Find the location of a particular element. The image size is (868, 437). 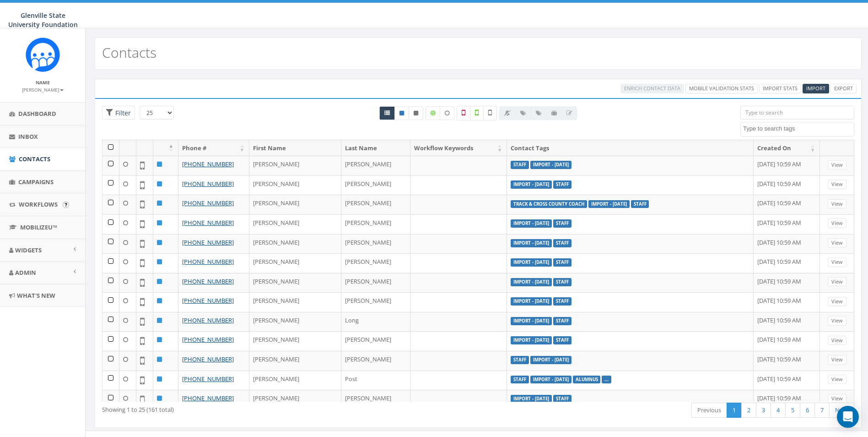

a: Opted Out is located at coordinates (416, 113).